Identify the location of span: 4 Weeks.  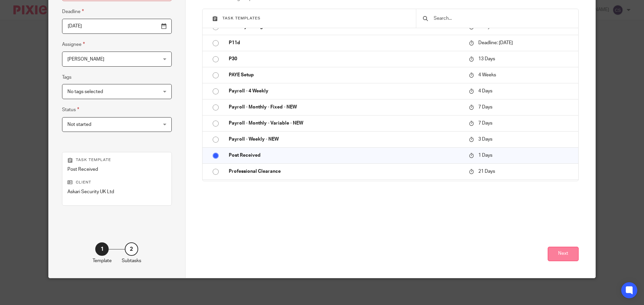
(487, 75).